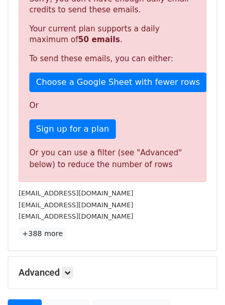 The width and height of the screenshot is (225, 305). Describe the element at coordinates (112, 159) in the screenshot. I see `div: Or you can use a filter (see "Advanced" below) to reduce the number of rows` at that location.